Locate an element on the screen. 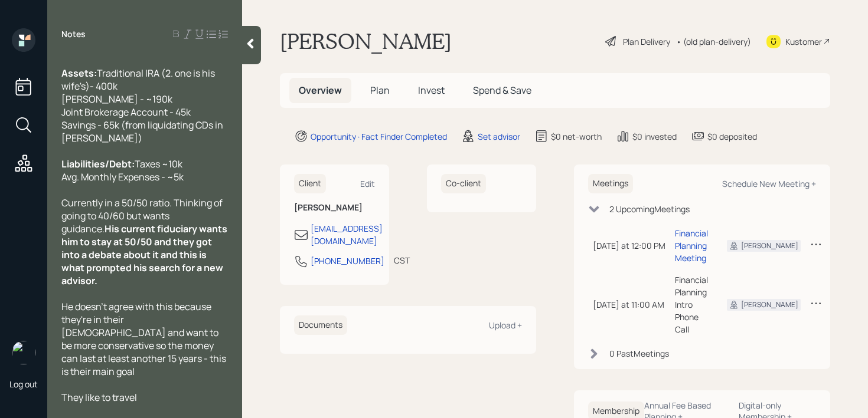  span: Plan is located at coordinates (380, 90).